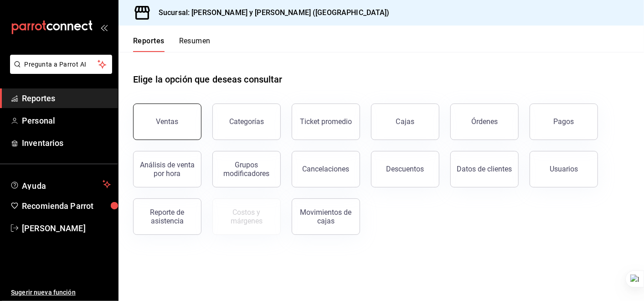  What do you see at coordinates (485, 168) in the screenshot?
I see `div: Datos de clientes` at bounding box center [485, 168].